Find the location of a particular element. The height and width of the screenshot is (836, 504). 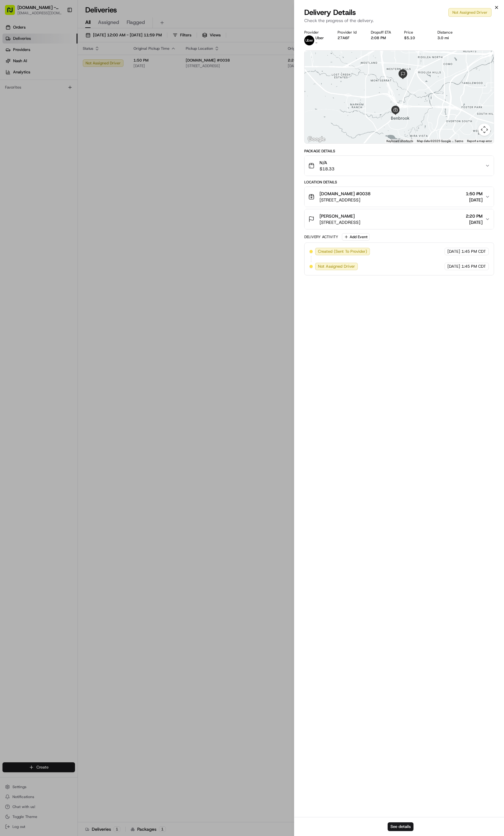

div: Provider Id is located at coordinates (349, 32).